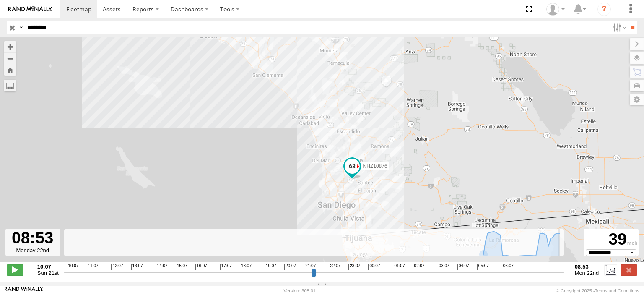 The image size is (644, 295). Describe the element at coordinates (374, 267) in the screenshot. I see `span: 00:07` at that location.